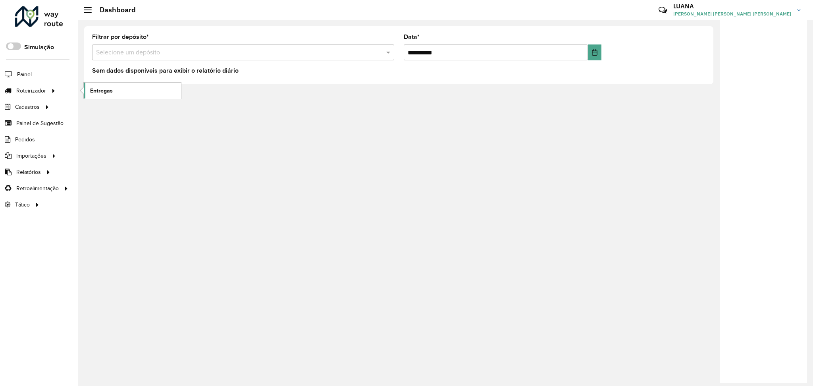 This screenshot has height=386, width=813. I want to click on span: Roteirizador, so click(31, 90).